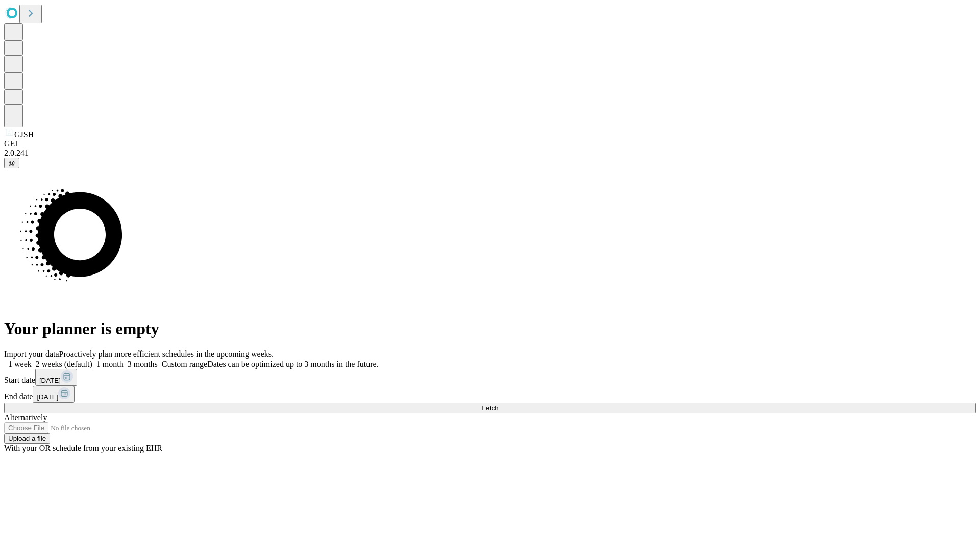  Describe the element at coordinates (490, 377) in the screenshot. I see `div: Start date` at that location.